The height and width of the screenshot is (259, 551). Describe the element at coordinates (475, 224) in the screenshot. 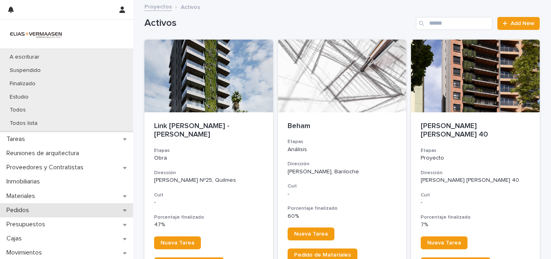

I see `p: 7%` at that location.